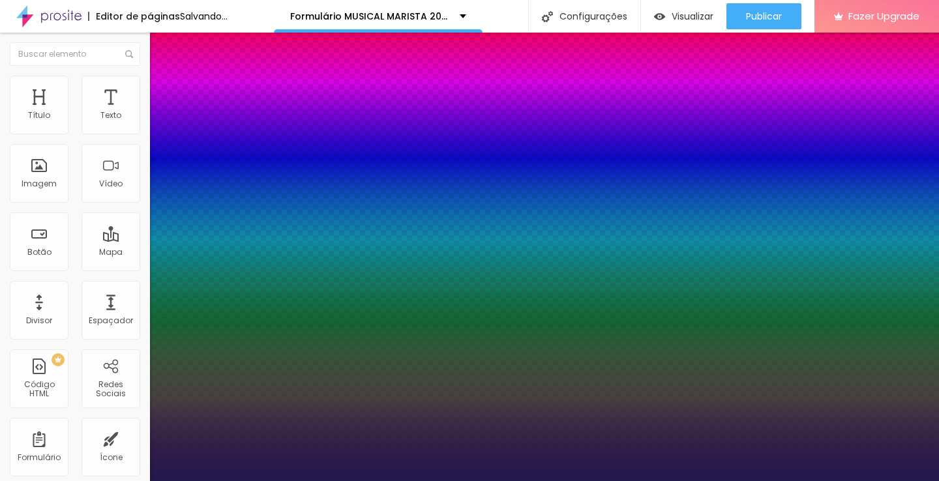 The width and height of the screenshot is (939, 481). Describe the element at coordinates (203, 16) in the screenshot. I see `div: Salvando...` at that location.